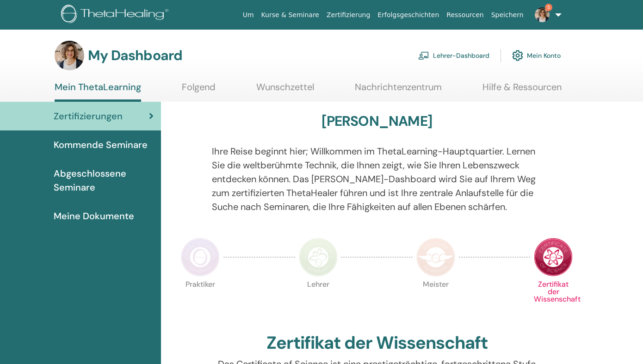  What do you see at coordinates (88, 116) in the screenshot?
I see `span: Zertifizierungen` at bounding box center [88, 116].